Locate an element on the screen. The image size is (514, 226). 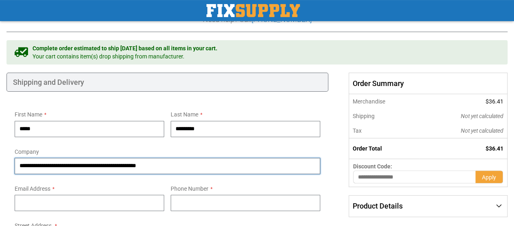
a: store logo is located at coordinates (253, 11).